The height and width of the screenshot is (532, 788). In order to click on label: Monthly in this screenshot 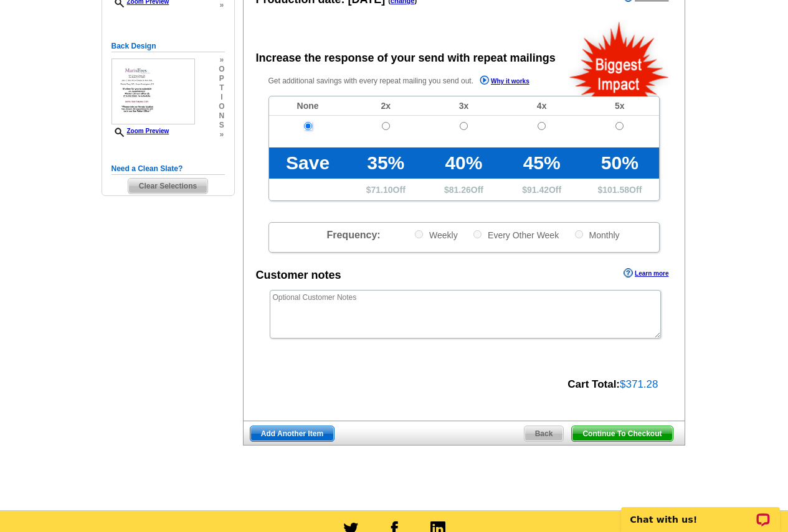, I will do `click(596, 235)`.